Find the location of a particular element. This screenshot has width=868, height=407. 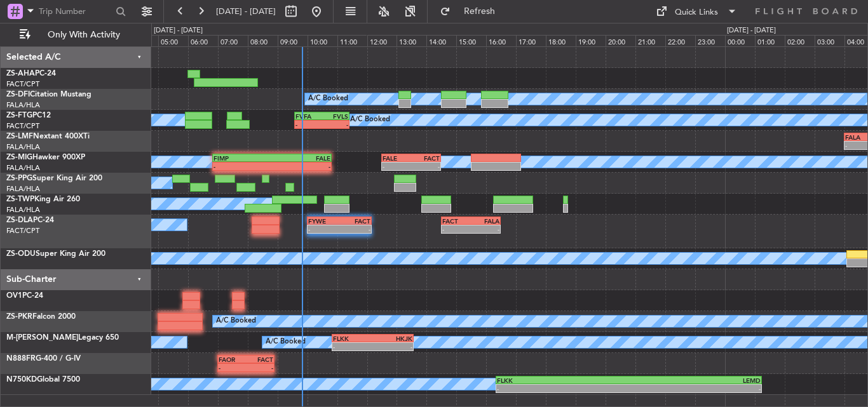

span: ZS-DLA is located at coordinates (19, 220).